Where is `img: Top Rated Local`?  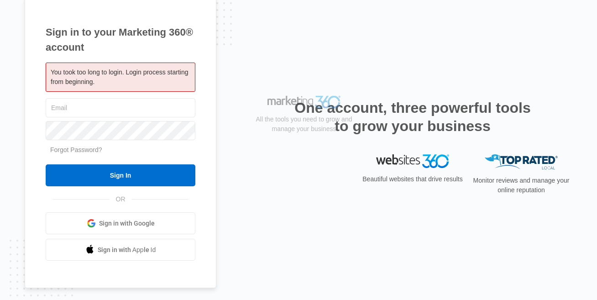 img: Top Rated Local is located at coordinates (521, 162).